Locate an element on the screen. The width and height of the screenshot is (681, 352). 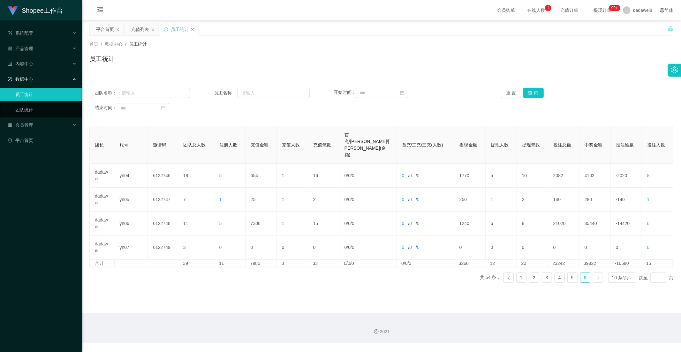
li: 1 is located at coordinates (521, 278).